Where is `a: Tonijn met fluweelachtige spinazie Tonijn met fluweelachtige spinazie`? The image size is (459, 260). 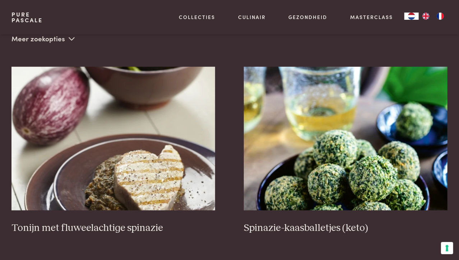 a: Tonijn met fluweelachtige spinazie Tonijn met fluweelachtige spinazie is located at coordinates (113, 150).